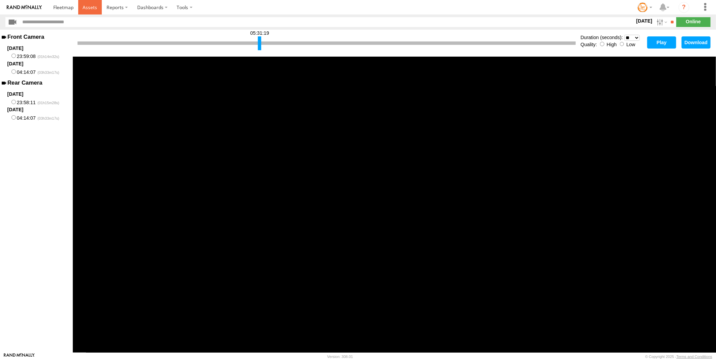 The width and height of the screenshot is (716, 360). What do you see at coordinates (588, 44) in the screenshot?
I see `label: Quality:` at bounding box center [588, 44].